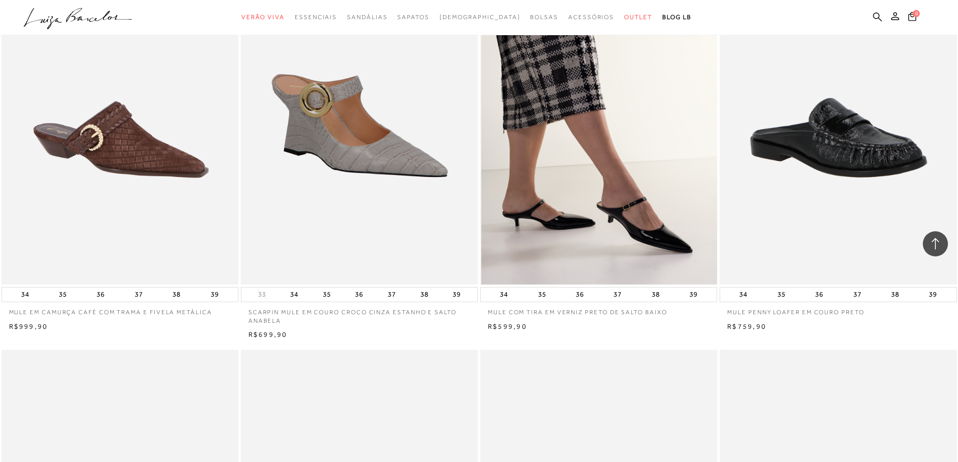  I want to click on a: noSubCategoriesText, so click(480, 17).